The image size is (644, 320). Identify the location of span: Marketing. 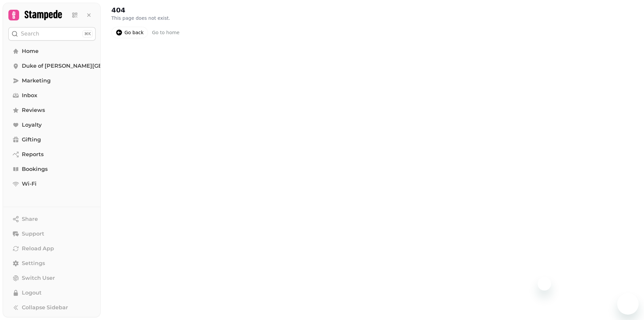
(36, 81).